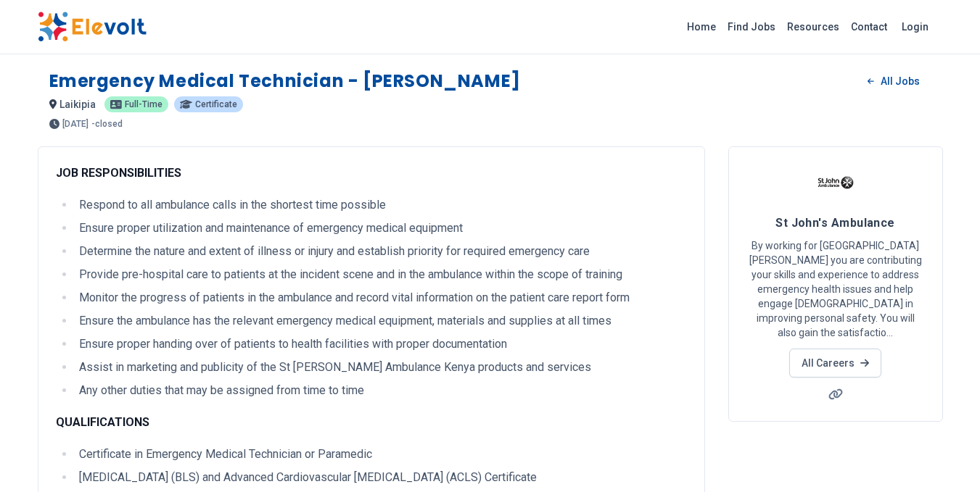 The height and width of the screenshot is (492, 980). Describe the element at coordinates (381, 321) in the screenshot. I see `li: Ensure the ambulance has the relevant emergency medical equipment, materials and supplies at all ...` at that location.